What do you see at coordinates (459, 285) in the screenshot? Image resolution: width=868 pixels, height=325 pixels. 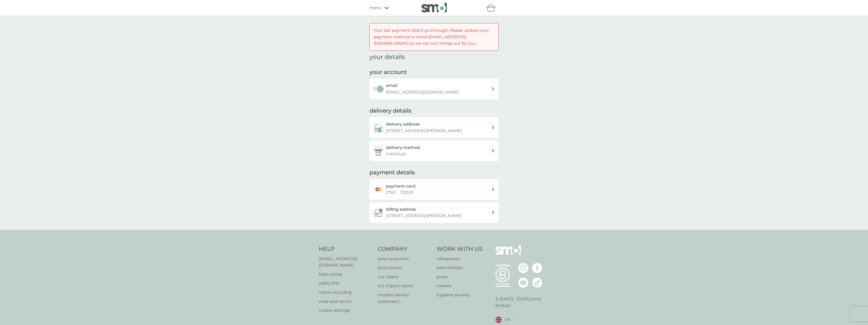 I see `p: careers` at bounding box center [459, 285].